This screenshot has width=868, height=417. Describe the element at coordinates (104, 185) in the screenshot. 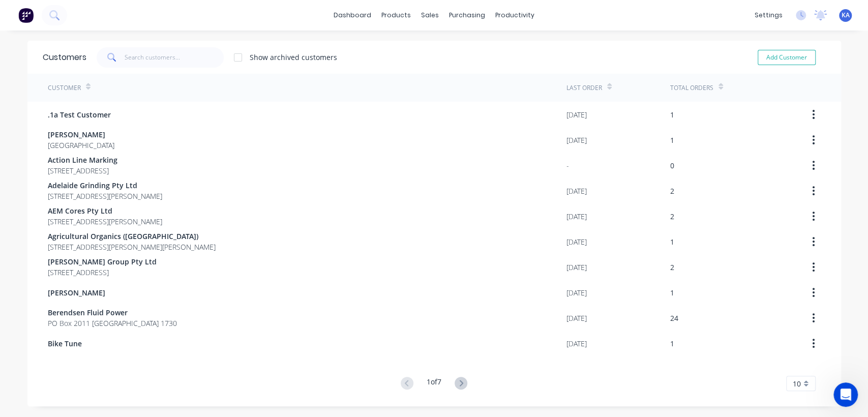

I see `span: Adelaide Grinding Pty Ltd` at that location.